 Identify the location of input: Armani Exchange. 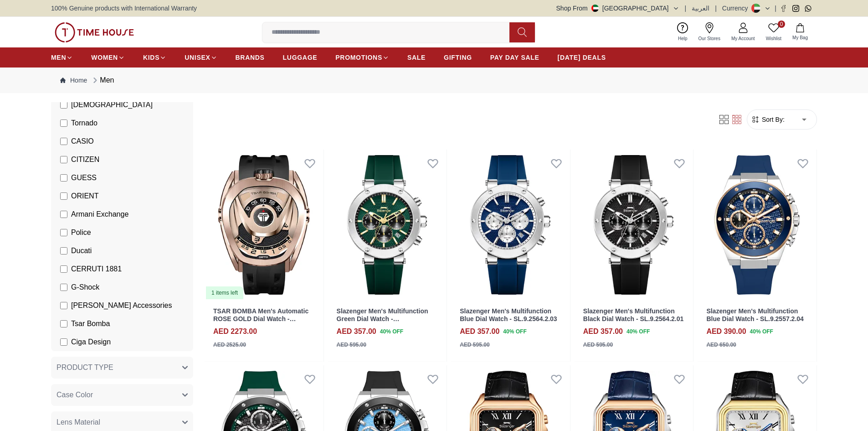
(64, 215).